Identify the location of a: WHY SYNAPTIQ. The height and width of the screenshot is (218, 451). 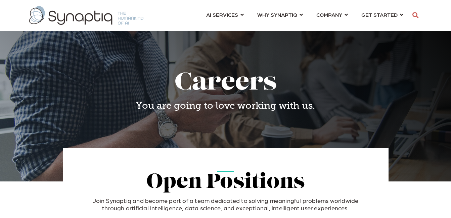
(280, 14).